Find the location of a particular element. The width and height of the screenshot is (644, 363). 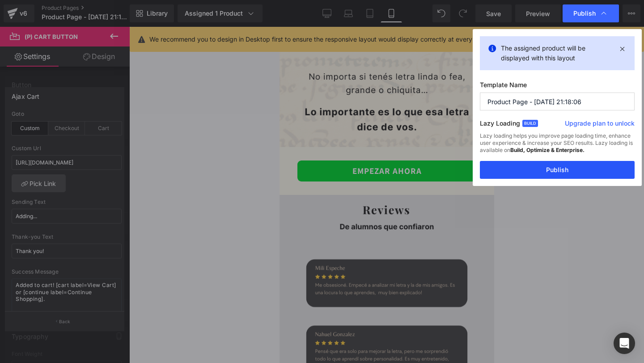

label: Template Name is located at coordinates (557, 87).